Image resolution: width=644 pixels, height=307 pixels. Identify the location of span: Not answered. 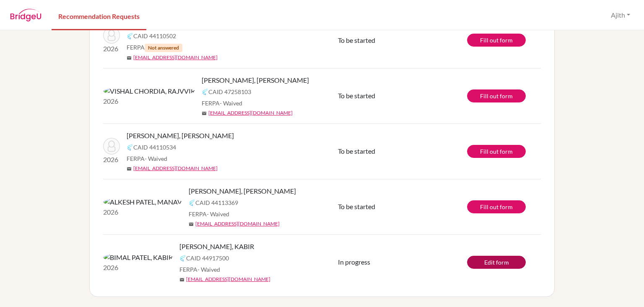
(164, 48).